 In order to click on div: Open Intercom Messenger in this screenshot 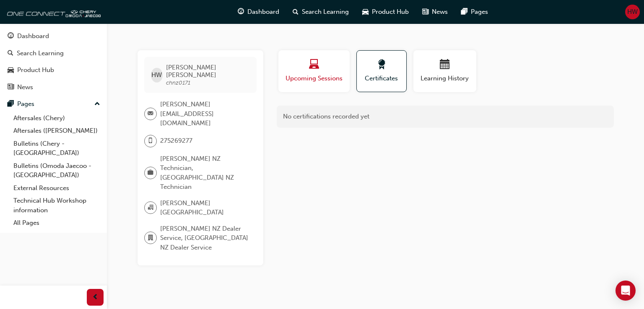, I will do `click(626, 291)`.